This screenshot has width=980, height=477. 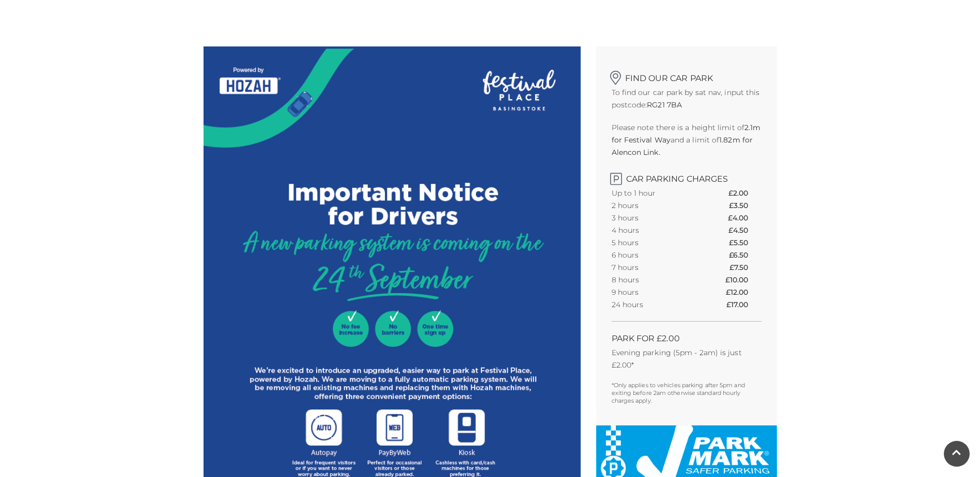 I want to click on th: £12.00, so click(x=744, y=292).